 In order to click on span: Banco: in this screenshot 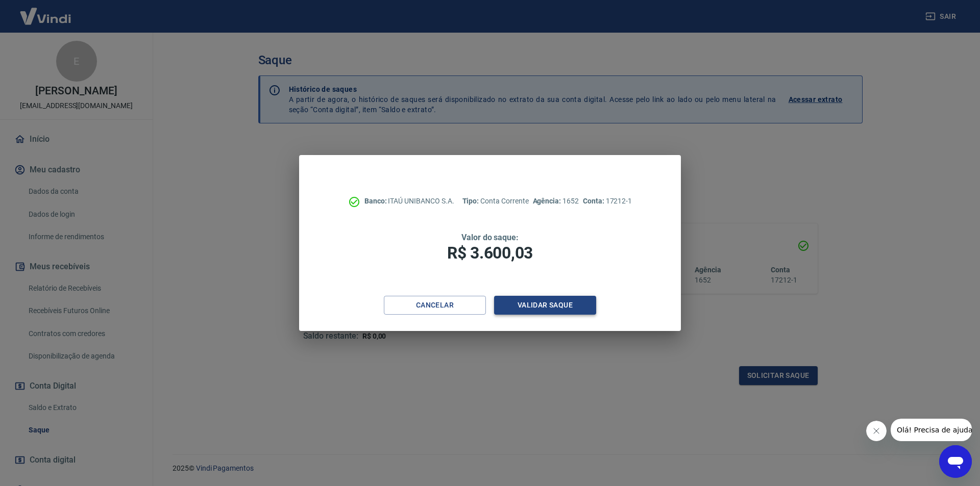, I will do `click(376, 201)`.